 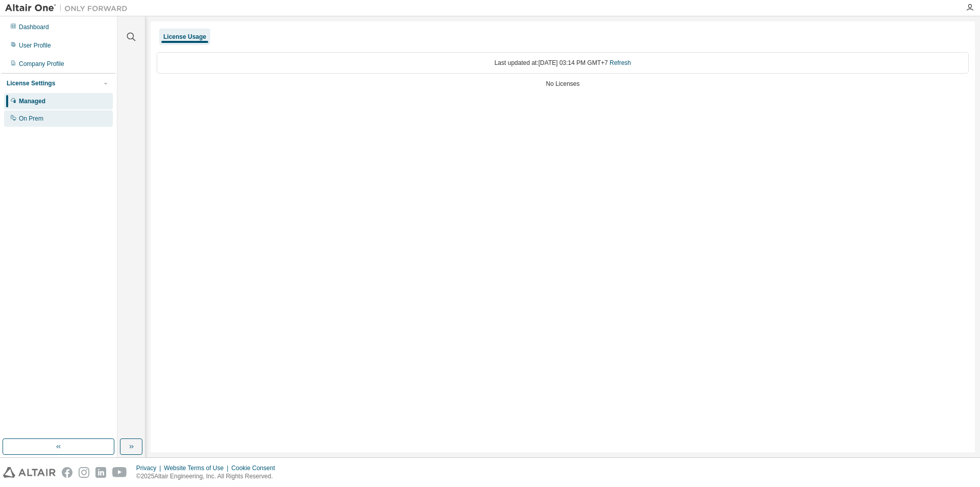 I want to click on img: Altair One, so click(x=69, y=8).